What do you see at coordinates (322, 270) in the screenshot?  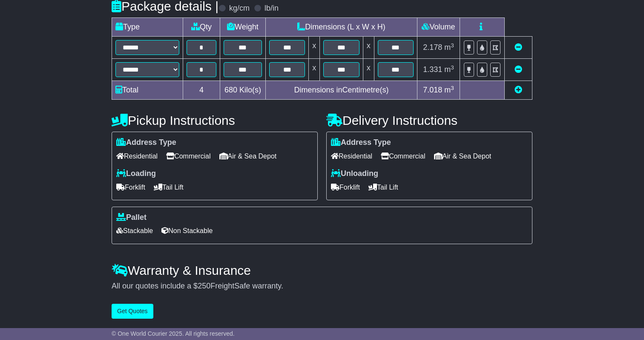 I see `h4: Warranty & Insurance` at bounding box center [322, 270].